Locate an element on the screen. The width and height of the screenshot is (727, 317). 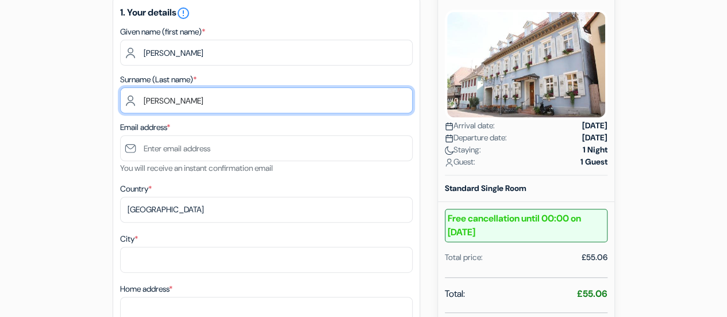
label: Home address is located at coordinates (146, 289).